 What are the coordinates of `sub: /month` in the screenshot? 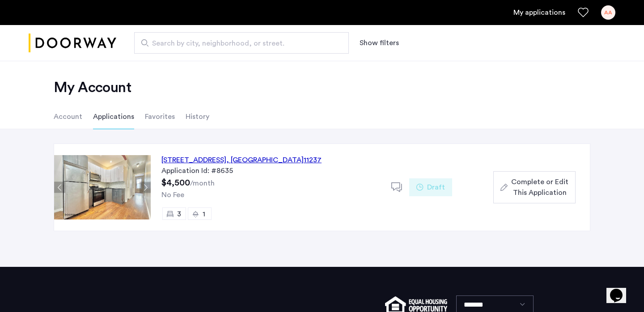 It's located at (202, 183).